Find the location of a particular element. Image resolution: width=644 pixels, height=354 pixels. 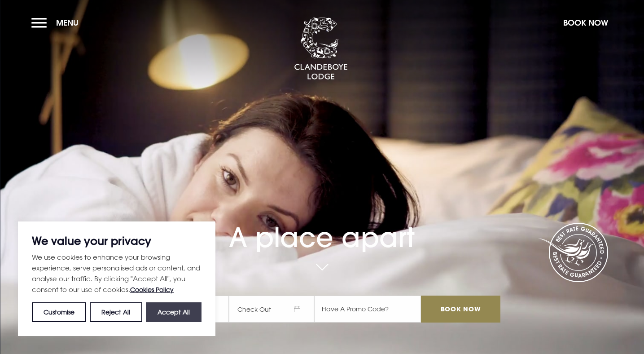

div: We value your privacy is located at coordinates (117, 278).